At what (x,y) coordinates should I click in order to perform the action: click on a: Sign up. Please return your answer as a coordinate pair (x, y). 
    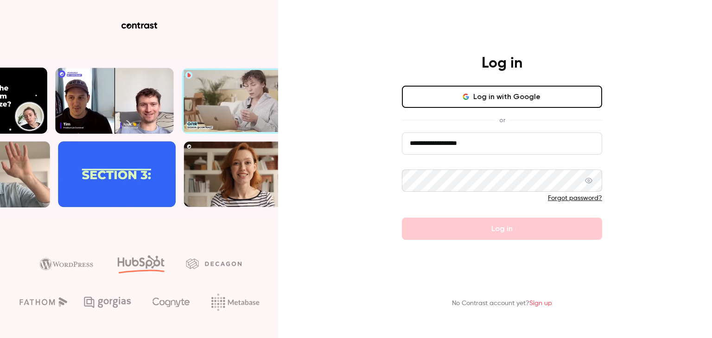
    Looking at the image, I should click on (540, 304).